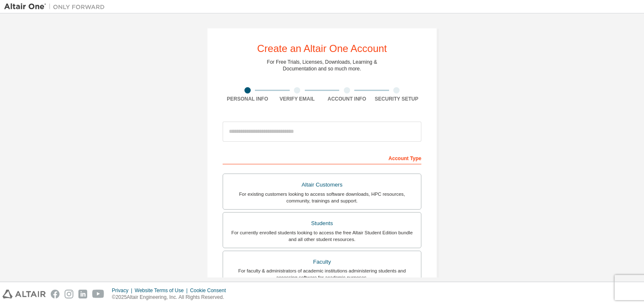 The width and height of the screenshot is (644, 306). What do you see at coordinates (322, 65) in the screenshot?
I see `div: For Free Trials, Licenses, Downloads, Learning & Documentation and so much more.` at bounding box center [322, 65].